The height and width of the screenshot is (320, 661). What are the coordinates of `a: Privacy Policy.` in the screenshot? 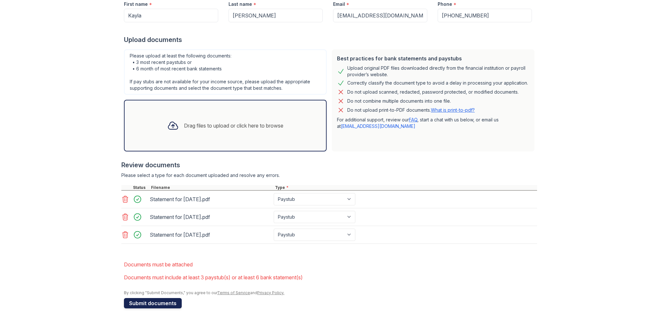 It's located at (271, 293).